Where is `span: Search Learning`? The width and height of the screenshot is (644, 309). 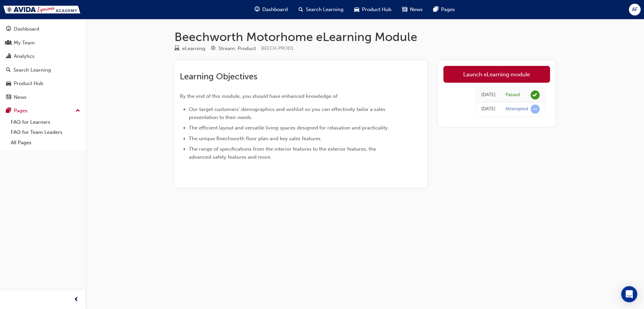
span: Search Learning is located at coordinates (324, 10).